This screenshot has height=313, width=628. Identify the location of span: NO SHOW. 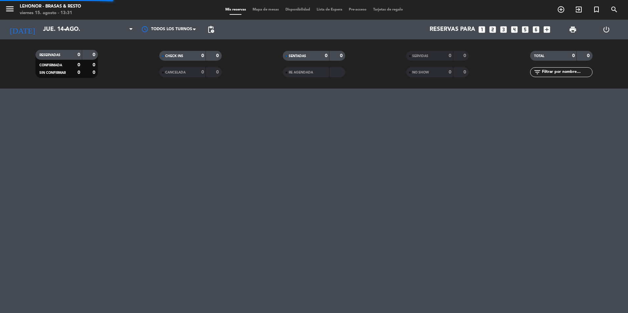
(421, 73).